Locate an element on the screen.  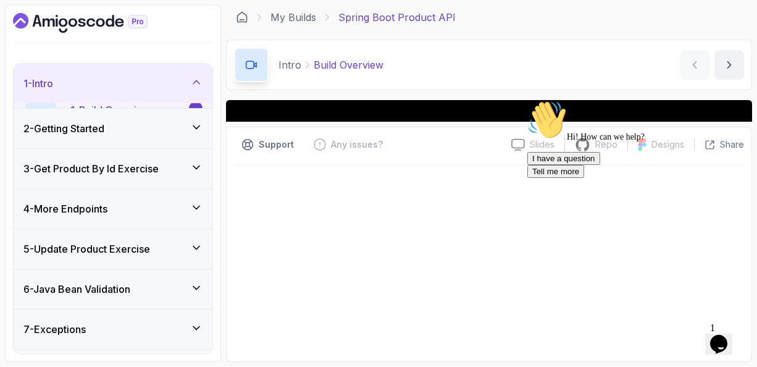
button: next content is located at coordinates (729, 65).